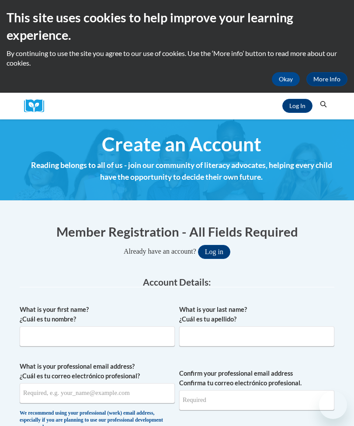 The image size is (354, 426). I want to click on input: Required, so click(257, 400).